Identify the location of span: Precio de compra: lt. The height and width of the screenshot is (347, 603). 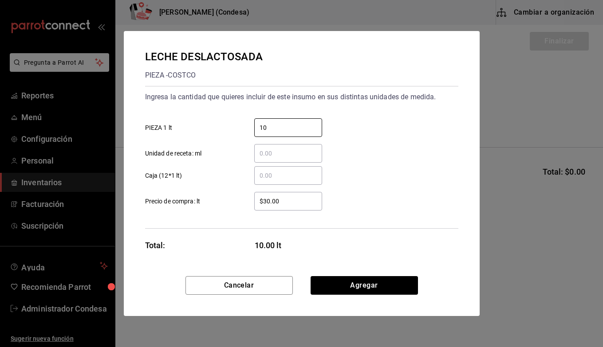
(172, 201).